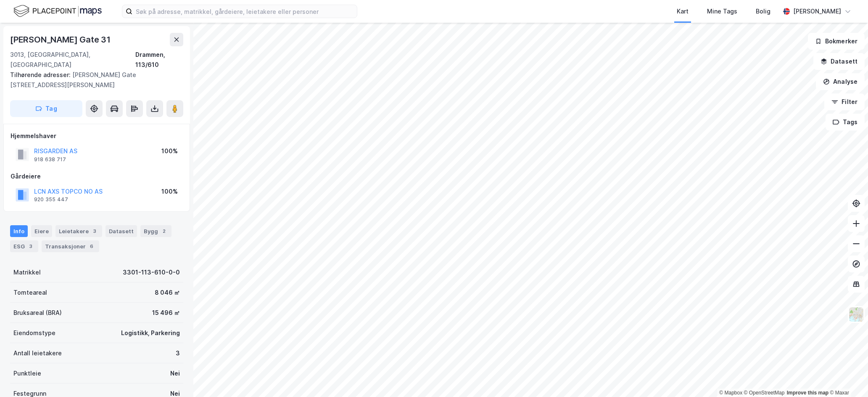 Image resolution: width=868 pixels, height=397 pixels. What do you see at coordinates (765, 392) in the screenshot?
I see `a: OpenStreetMap` at bounding box center [765, 392].